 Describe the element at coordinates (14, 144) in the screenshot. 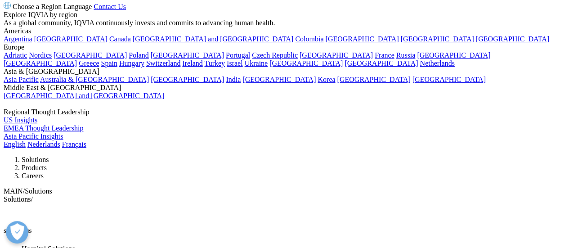

I see `a: English` at that location.